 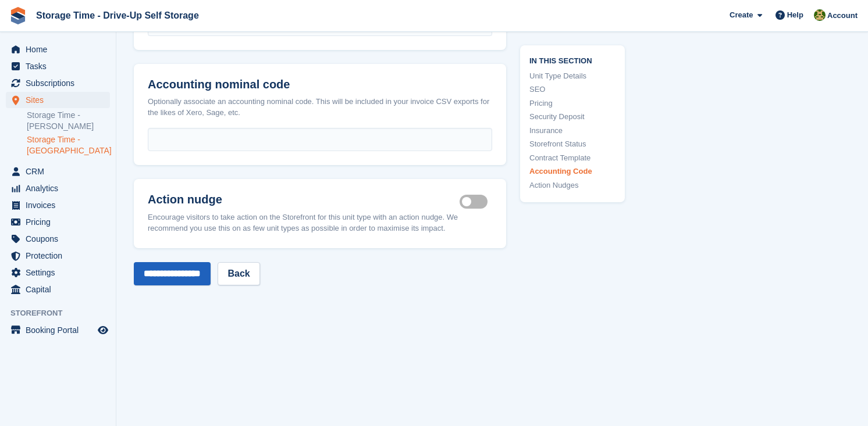 I want to click on a: Preview store, so click(x=103, y=330).